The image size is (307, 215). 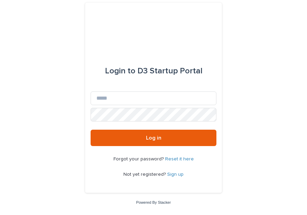 I want to click on span: Login to, so click(x=120, y=71).